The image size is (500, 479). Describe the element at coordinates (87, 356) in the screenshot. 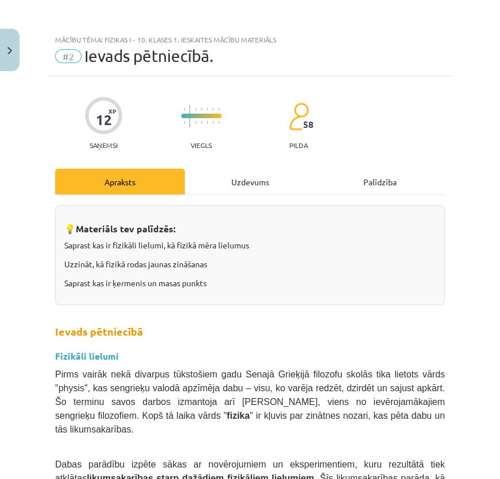

I see `strong: Fizikāli lielumi` at that location.